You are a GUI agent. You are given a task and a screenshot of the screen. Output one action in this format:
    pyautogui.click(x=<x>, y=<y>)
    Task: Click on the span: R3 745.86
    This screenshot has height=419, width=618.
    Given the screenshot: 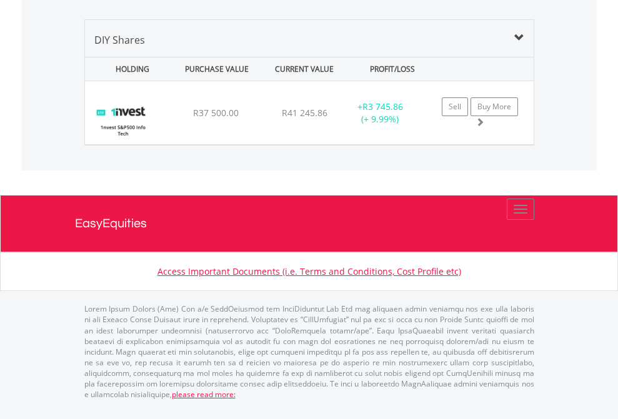 What is the action you would take?
    pyautogui.click(x=382, y=106)
    